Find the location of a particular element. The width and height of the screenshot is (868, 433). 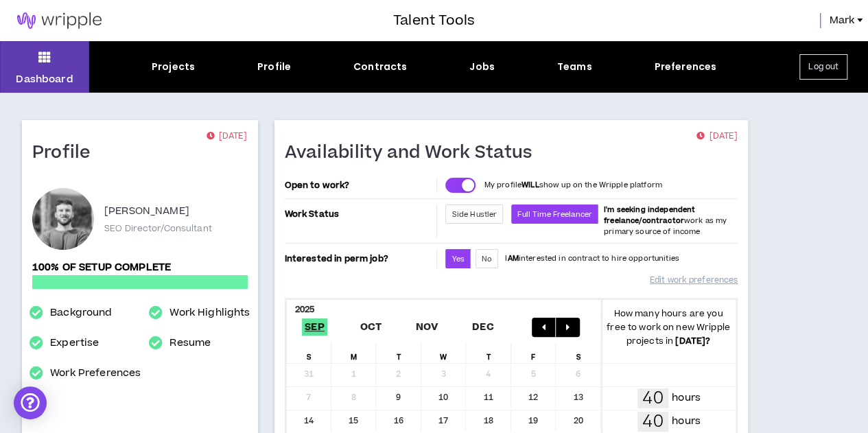

p: Open to work? is located at coordinates (360, 185).